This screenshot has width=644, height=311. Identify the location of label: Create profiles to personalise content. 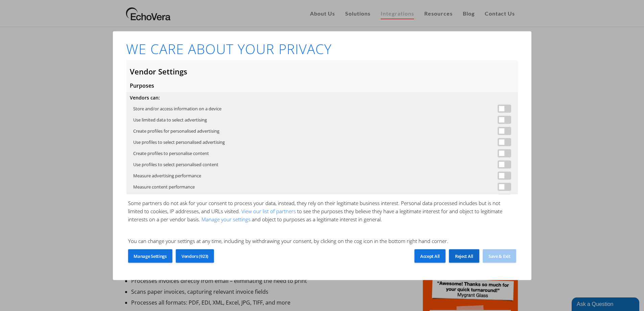
(170, 154).